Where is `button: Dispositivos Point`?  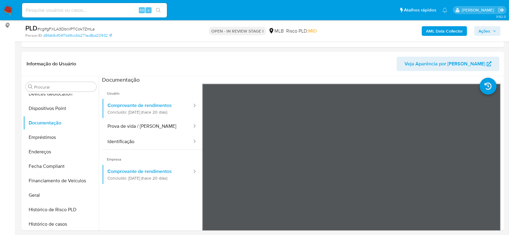
button: Dispositivos Point is located at coordinates (61, 109).